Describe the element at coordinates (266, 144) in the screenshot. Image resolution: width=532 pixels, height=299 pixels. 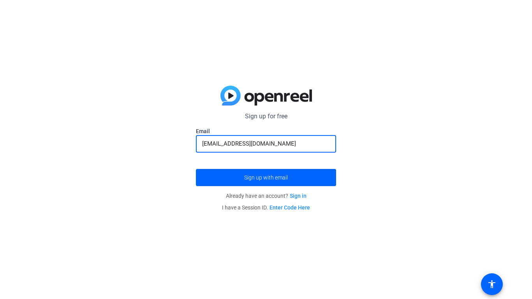
I see `input: Enter Email Address` at that location.